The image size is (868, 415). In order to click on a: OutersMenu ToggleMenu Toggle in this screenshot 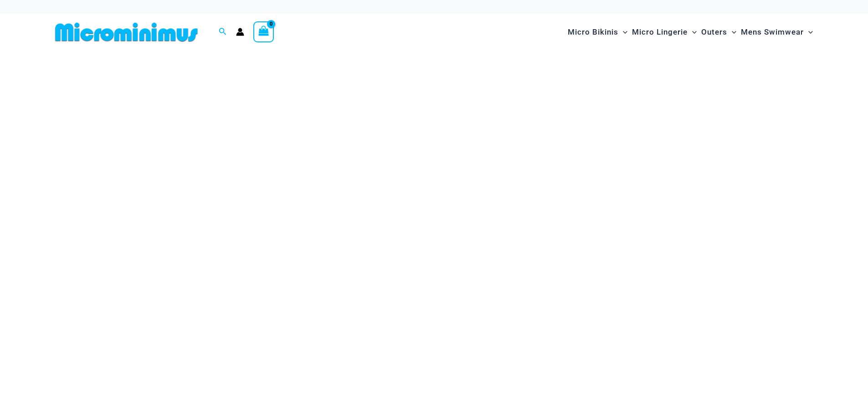, I will do `click(718, 32)`.